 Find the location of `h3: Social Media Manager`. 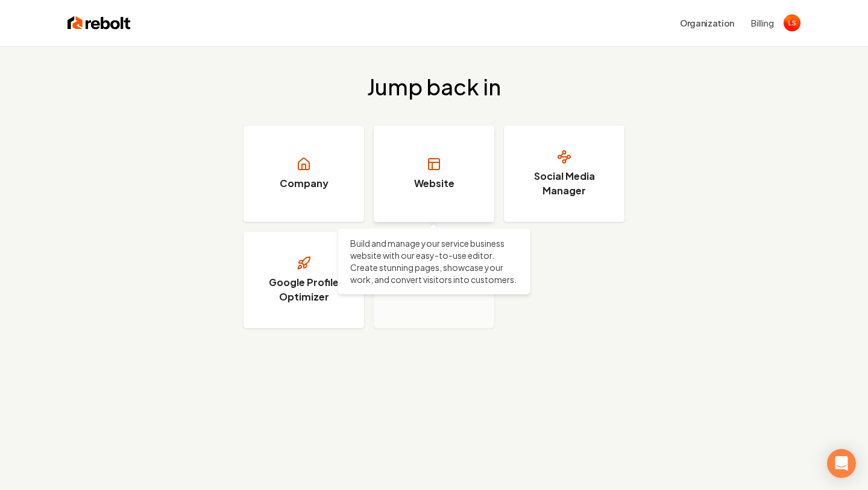

h3: Social Media Manager is located at coordinates (564, 183).